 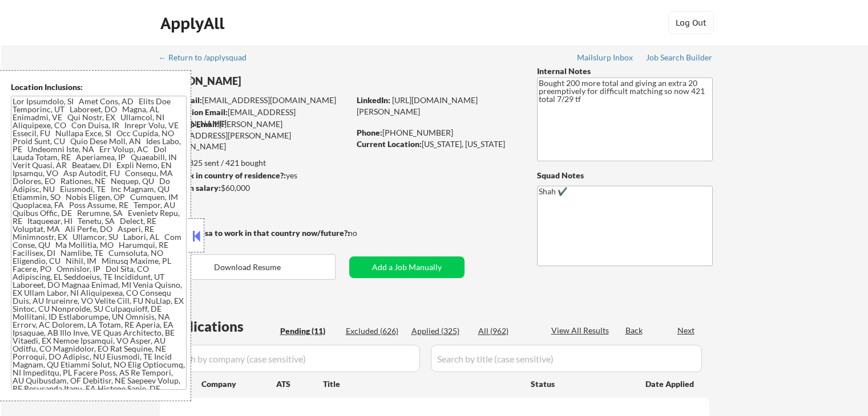 I want to click on div: Internal Notes, so click(x=624, y=71).